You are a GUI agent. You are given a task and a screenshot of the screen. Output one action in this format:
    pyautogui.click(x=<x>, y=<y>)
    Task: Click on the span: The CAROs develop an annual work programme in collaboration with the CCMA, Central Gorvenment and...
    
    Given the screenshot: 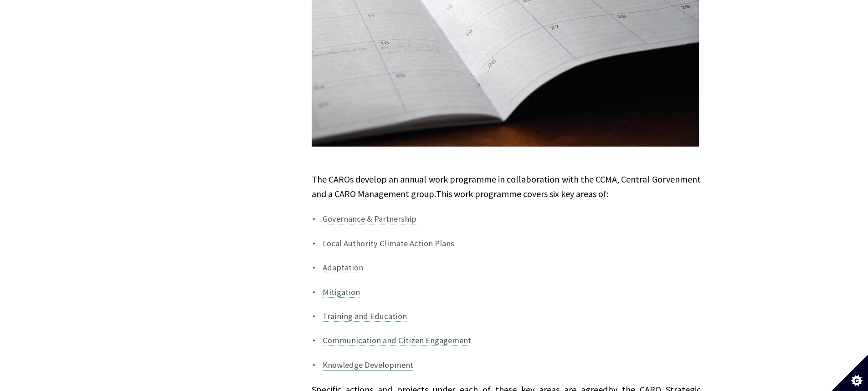 What is the action you would take?
    pyautogui.click(x=506, y=186)
    